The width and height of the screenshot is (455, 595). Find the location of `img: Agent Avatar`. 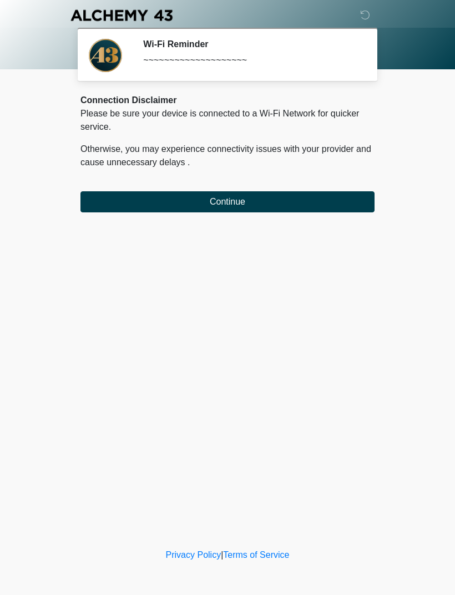

img: Agent Avatar is located at coordinates (105, 55).